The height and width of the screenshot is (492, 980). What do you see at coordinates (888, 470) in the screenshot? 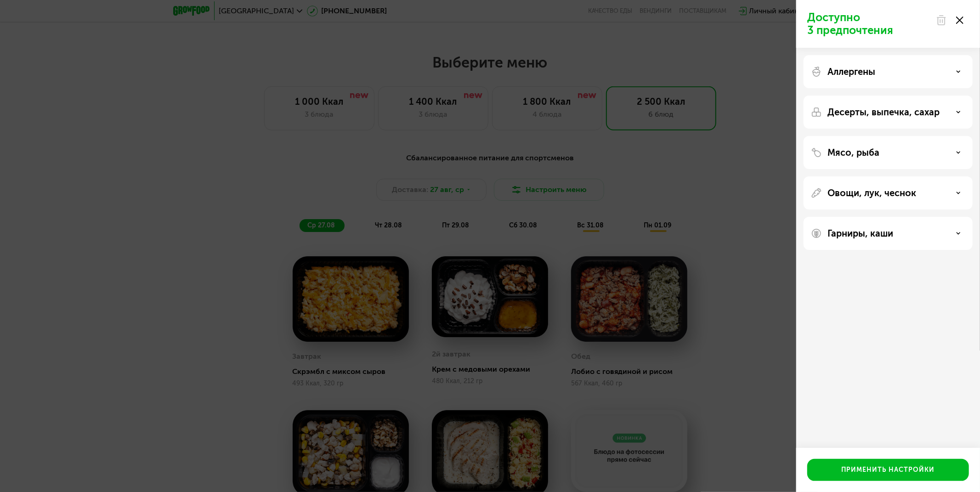
I see `button: Применить настройки` at bounding box center [888, 470].